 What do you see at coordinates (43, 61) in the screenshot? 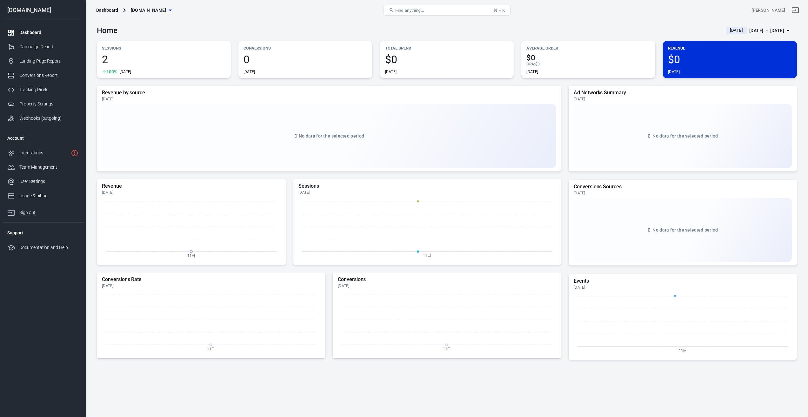
I see `a: Landing Page Report` at bounding box center [43, 61].